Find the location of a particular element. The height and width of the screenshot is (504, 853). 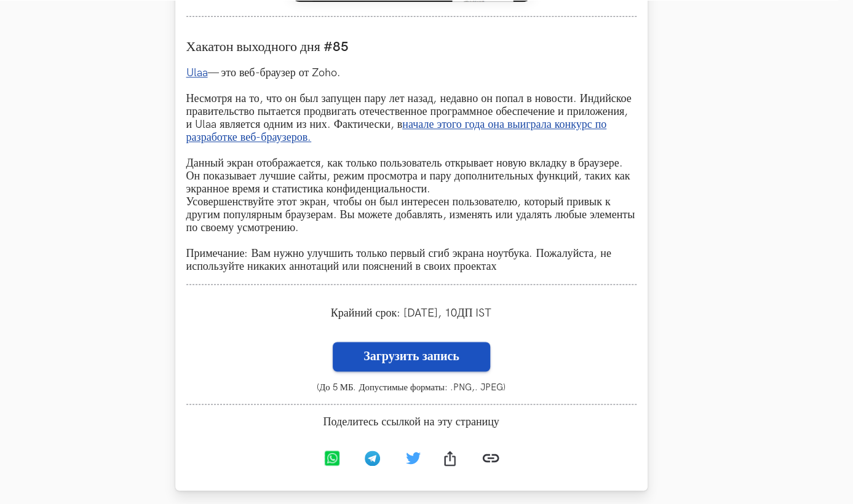

a: Ulaa is located at coordinates (197, 72).